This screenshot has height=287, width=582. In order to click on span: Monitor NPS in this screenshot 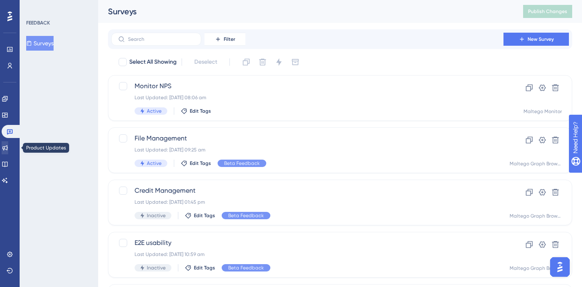, I will do `click(307, 86)`.